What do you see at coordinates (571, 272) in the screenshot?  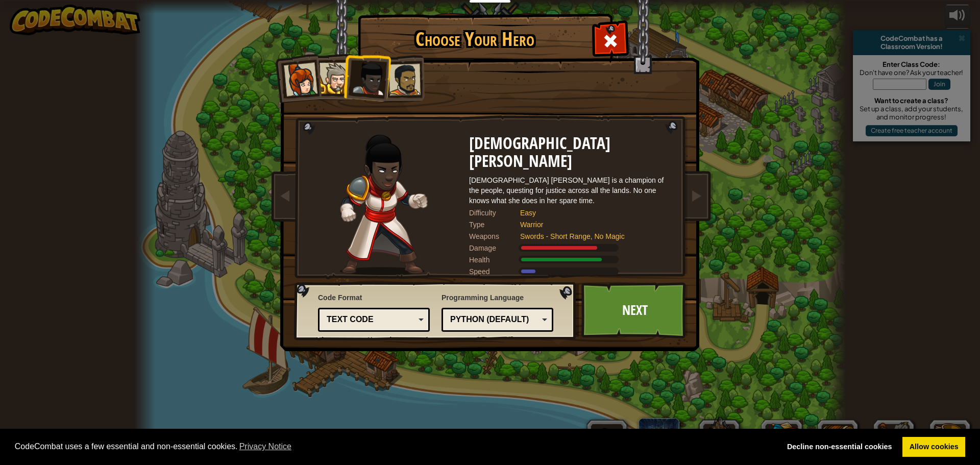 I see `div: Moves at 6 meters per second.` at bounding box center [571, 272].